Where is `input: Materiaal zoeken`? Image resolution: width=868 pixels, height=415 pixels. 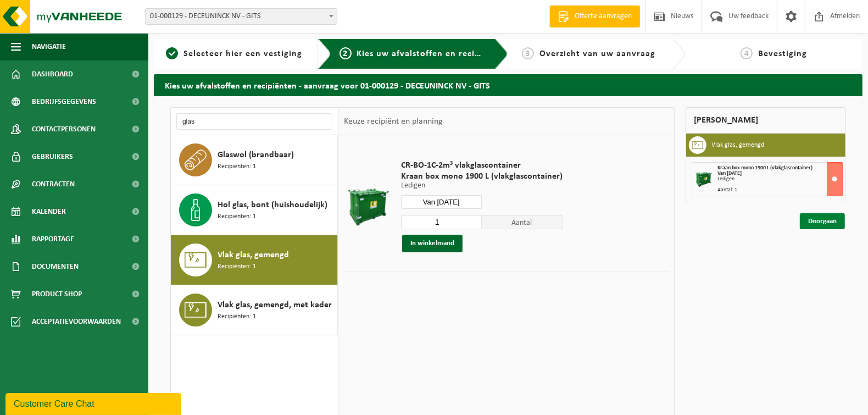
input: Materiaal zoeken is located at coordinates (254, 122).